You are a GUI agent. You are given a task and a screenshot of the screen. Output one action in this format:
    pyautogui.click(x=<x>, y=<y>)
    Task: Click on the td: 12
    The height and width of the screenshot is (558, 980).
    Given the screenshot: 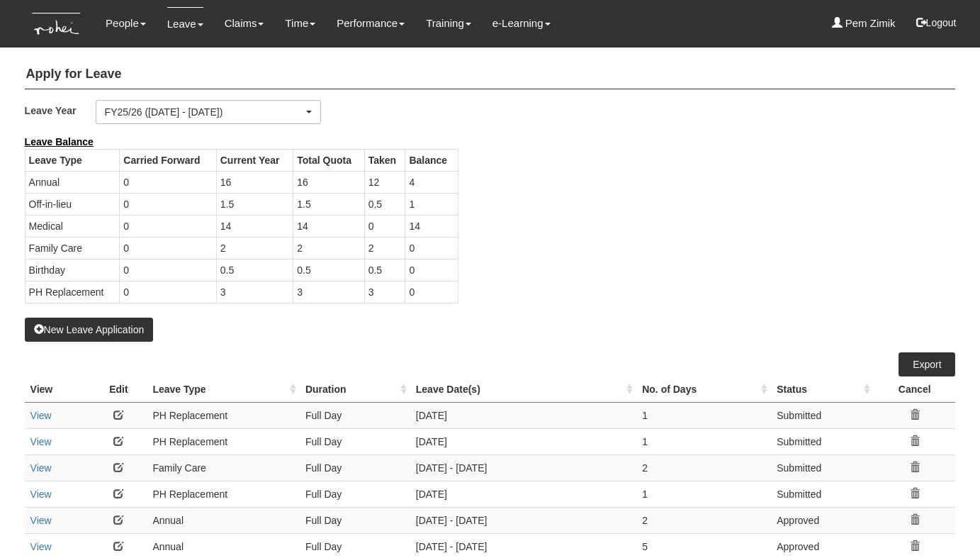 What is the action you would take?
    pyautogui.click(x=384, y=182)
    